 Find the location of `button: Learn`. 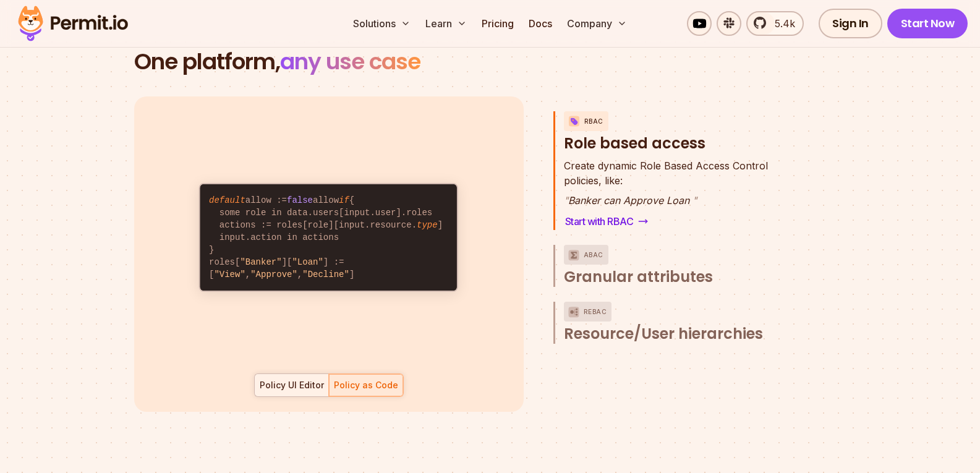

button: Learn is located at coordinates (446, 23).